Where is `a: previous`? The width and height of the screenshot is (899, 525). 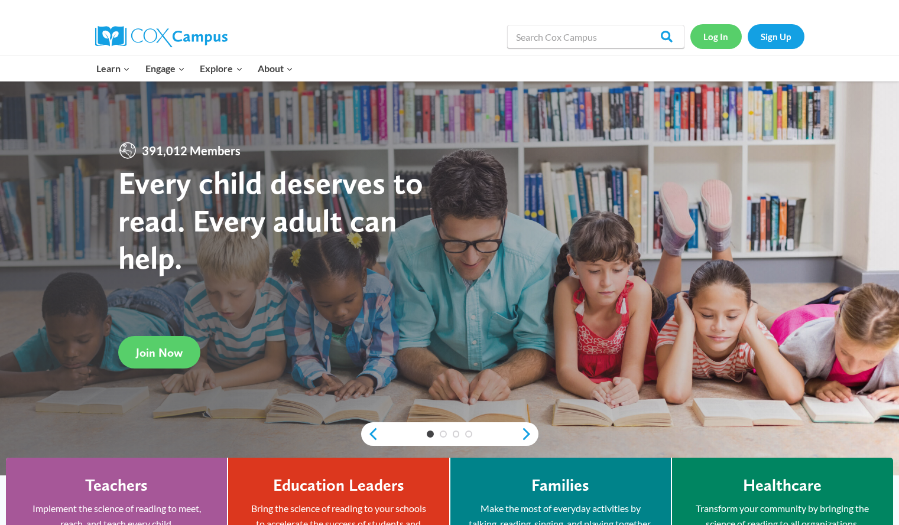 a: previous is located at coordinates (370, 434).